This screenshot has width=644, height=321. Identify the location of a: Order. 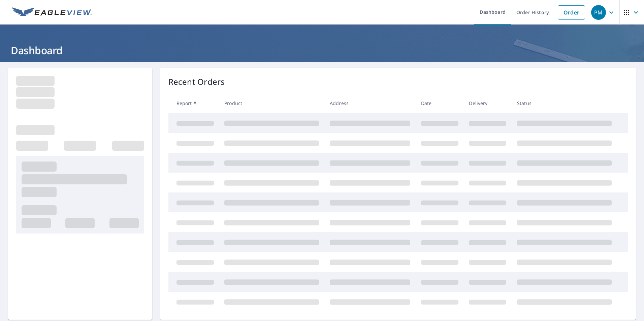
(571, 12).